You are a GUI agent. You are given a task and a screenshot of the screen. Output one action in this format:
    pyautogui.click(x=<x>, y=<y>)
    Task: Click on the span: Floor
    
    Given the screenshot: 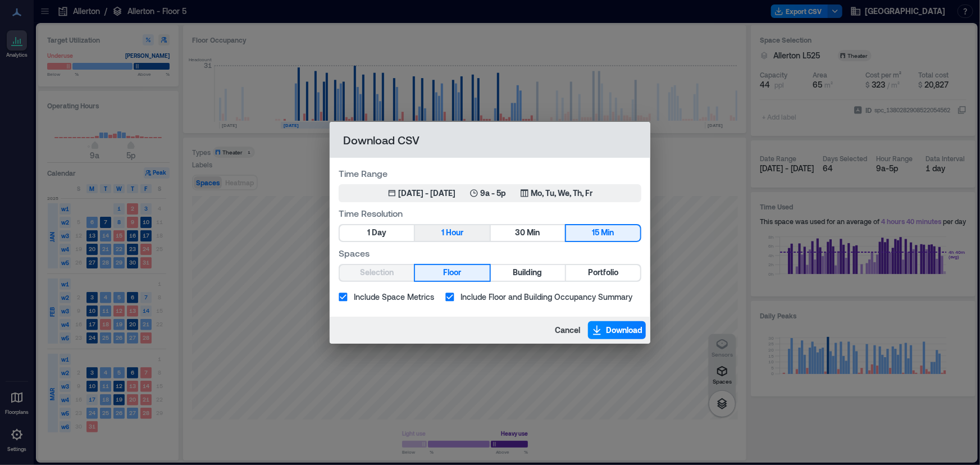 What is the action you would take?
    pyautogui.click(x=452, y=273)
    